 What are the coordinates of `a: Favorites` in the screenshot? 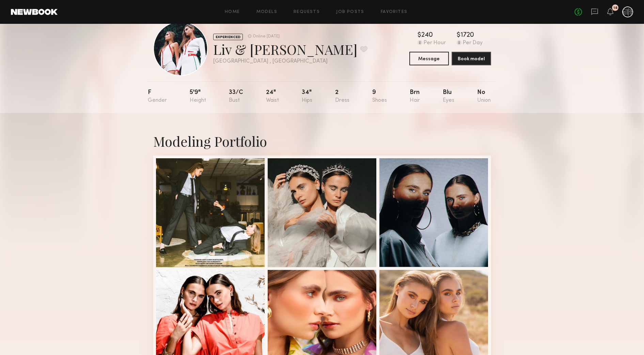 It's located at (394, 12).